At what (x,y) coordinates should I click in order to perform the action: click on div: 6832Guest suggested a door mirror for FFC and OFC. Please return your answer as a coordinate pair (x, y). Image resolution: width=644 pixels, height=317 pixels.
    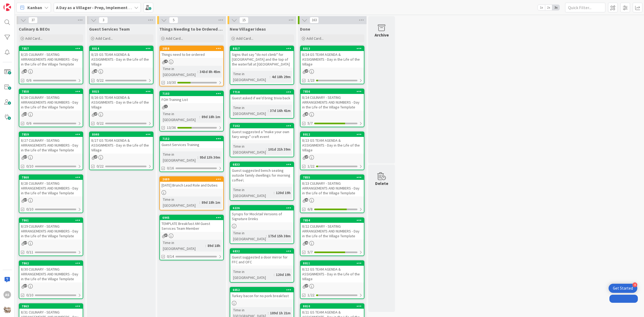
    Looking at the image, I should click on (262, 257).